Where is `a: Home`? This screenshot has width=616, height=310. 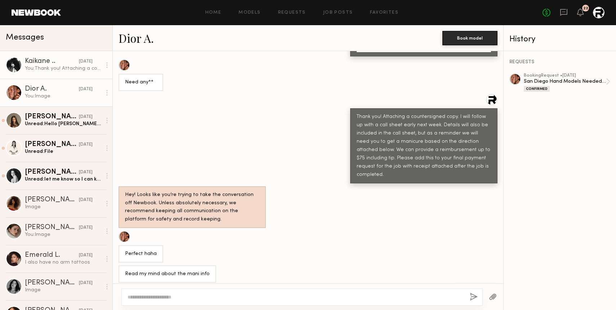
a: Home is located at coordinates (213, 13).